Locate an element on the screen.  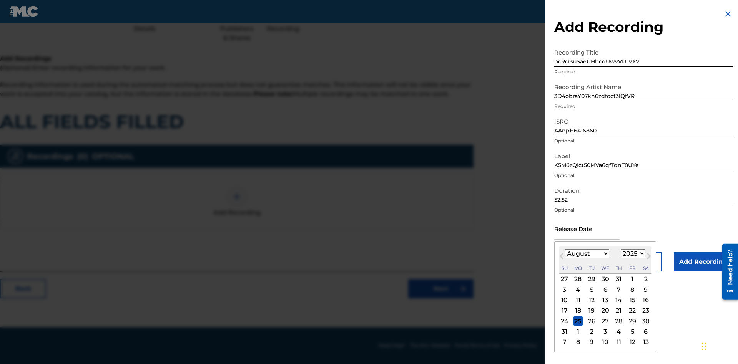
div: Choose Wednesday, August 13th, 2025 is located at coordinates (606, 301).